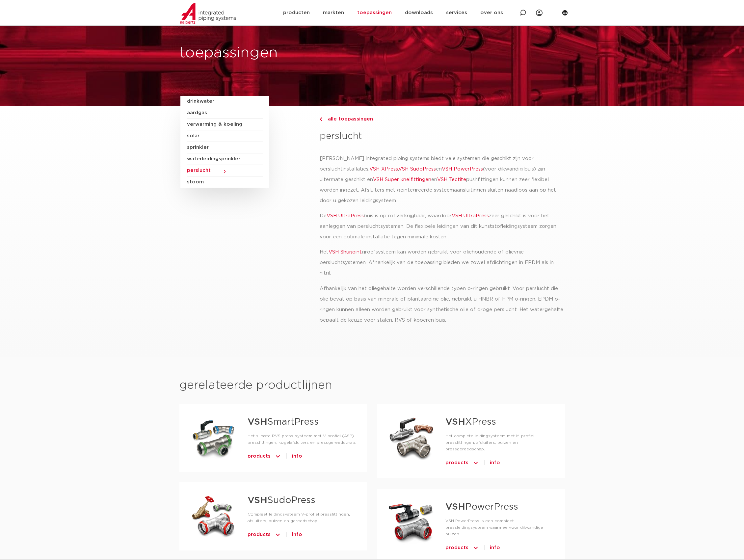  I want to click on span: stoom, so click(225, 182).